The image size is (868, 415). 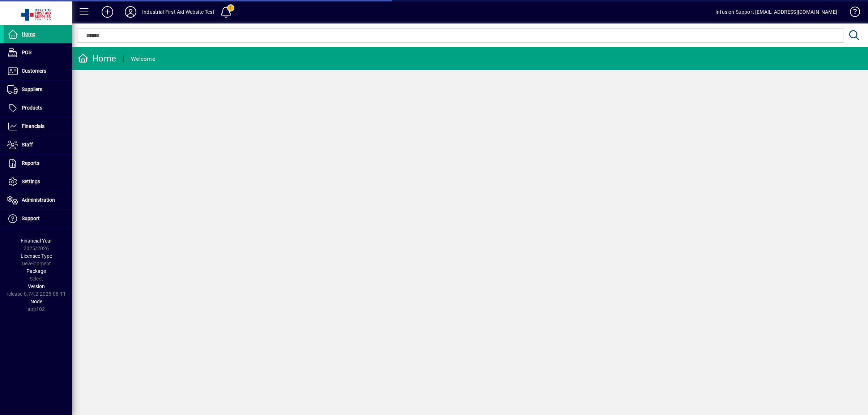 What do you see at coordinates (32, 89) in the screenshot?
I see `span: Suppliers` at bounding box center [32, 89].